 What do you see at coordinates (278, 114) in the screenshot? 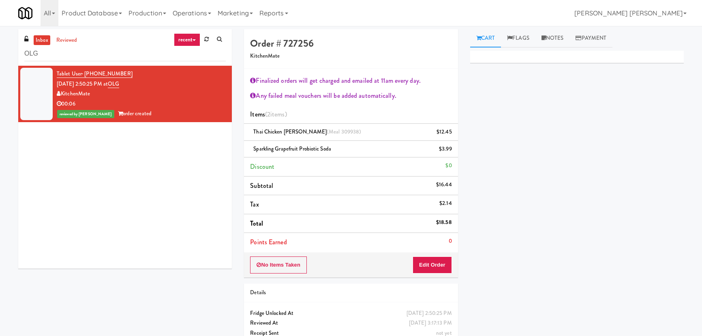
I see `ng-pluralize: items` at bounding box center [278, 114].